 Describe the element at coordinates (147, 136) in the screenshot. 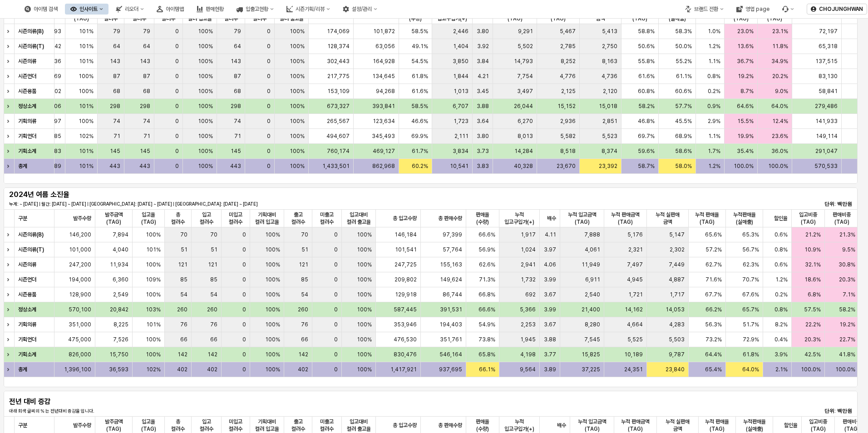

I see `span: 71` at that location.